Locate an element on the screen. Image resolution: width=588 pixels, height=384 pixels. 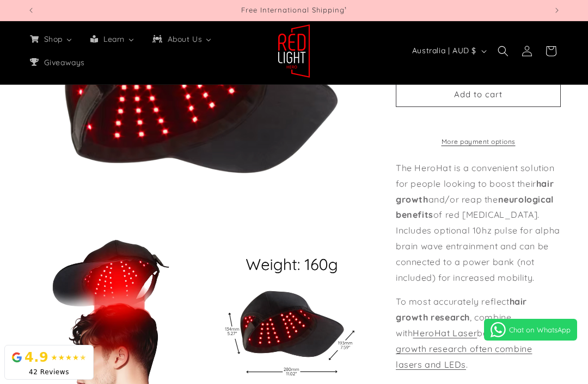
span: Giveaways is located at coordinates (64, 62).